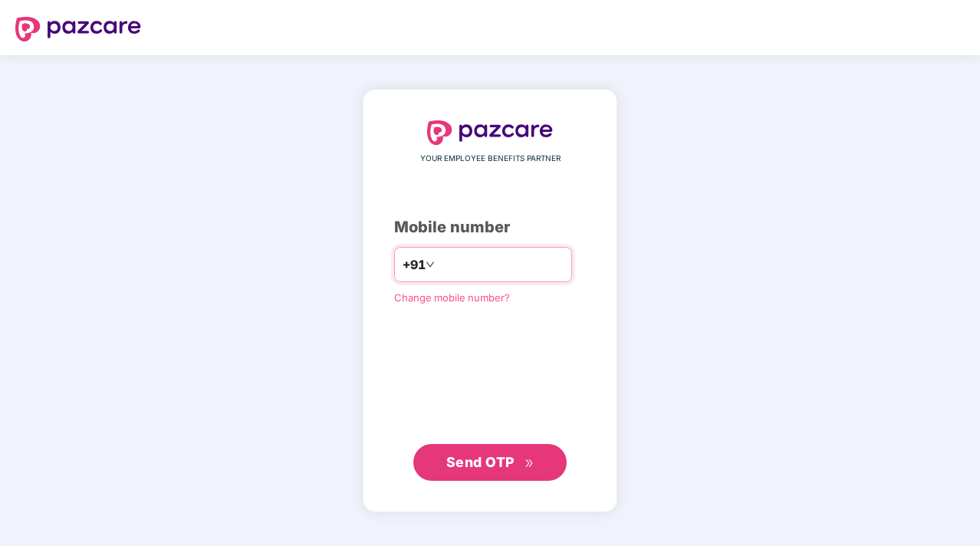 The width and height of the screenshot is (980, 546). I want to click on div: Mobile number, so click(490, 227).